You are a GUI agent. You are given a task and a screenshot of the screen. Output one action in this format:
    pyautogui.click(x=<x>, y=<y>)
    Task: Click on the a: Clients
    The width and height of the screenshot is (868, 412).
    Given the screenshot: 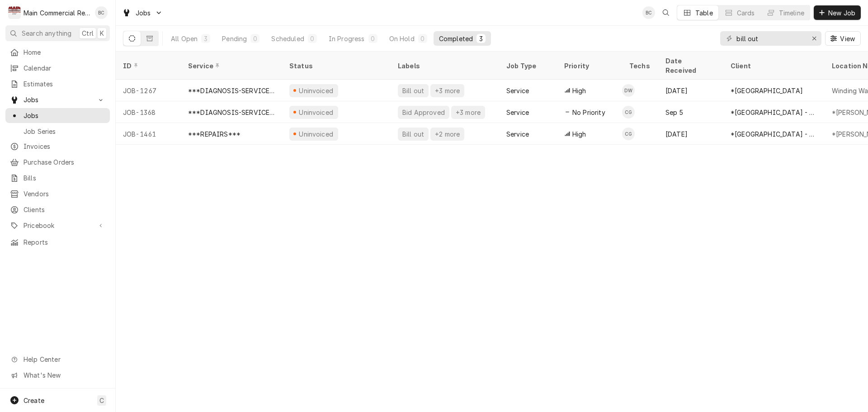 What is the action you would take?
    pyautogui.click(x=58, y=209)
    